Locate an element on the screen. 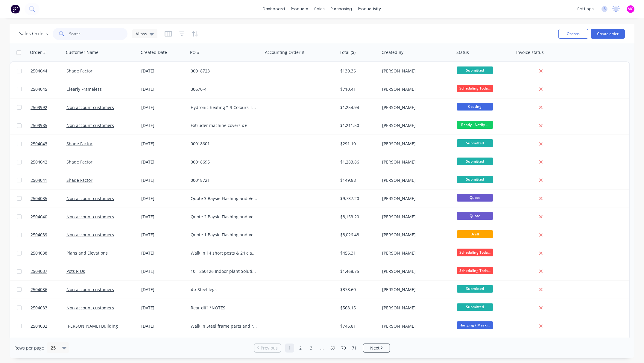 The height and width of the screenshot is (363, 644). div: $130.36 is located at coordinates (358, 71).